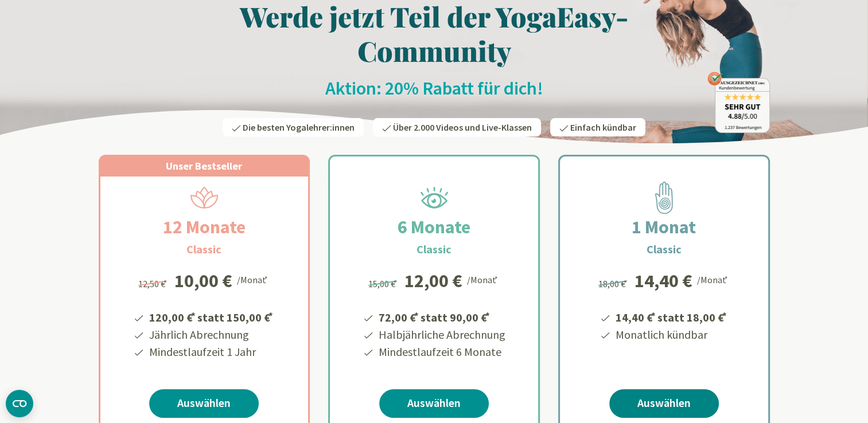 The image size is (868, 423). I want to click on div: 10,00 €, so click(203, 281).